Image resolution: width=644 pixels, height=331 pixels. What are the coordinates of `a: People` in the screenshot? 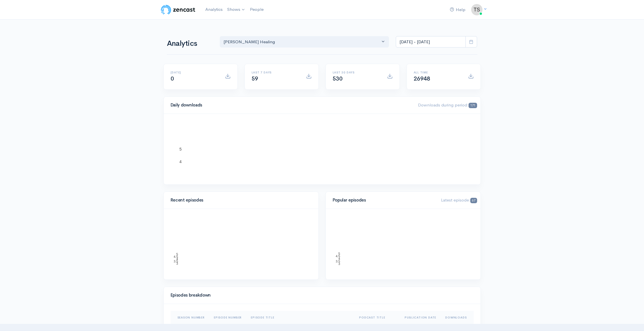 It's located at (256, 10).